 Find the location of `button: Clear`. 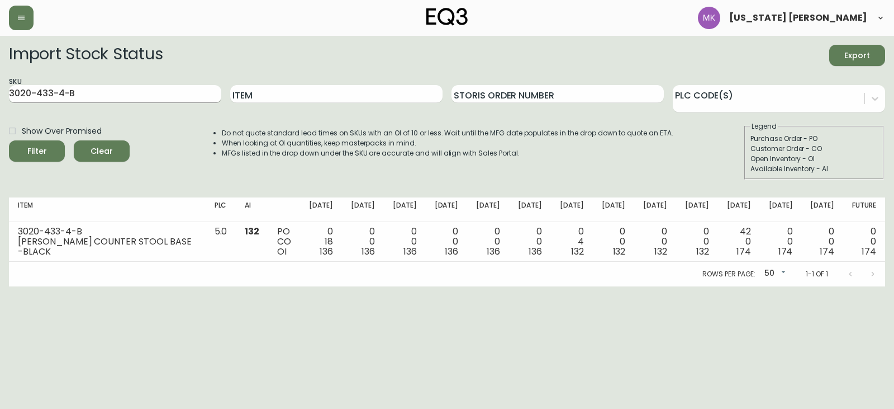

button: Clear is located at coordinates (102, 151).